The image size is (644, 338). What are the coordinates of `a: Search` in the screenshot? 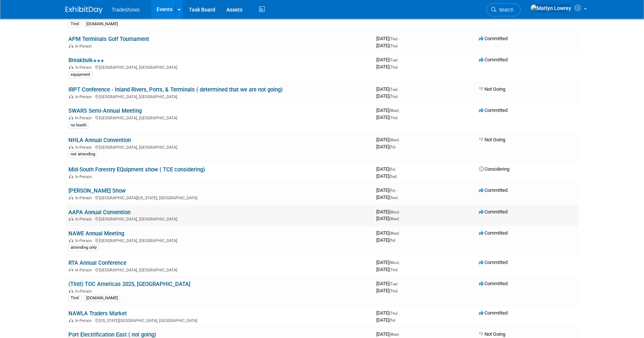 It's located at (503, 9).